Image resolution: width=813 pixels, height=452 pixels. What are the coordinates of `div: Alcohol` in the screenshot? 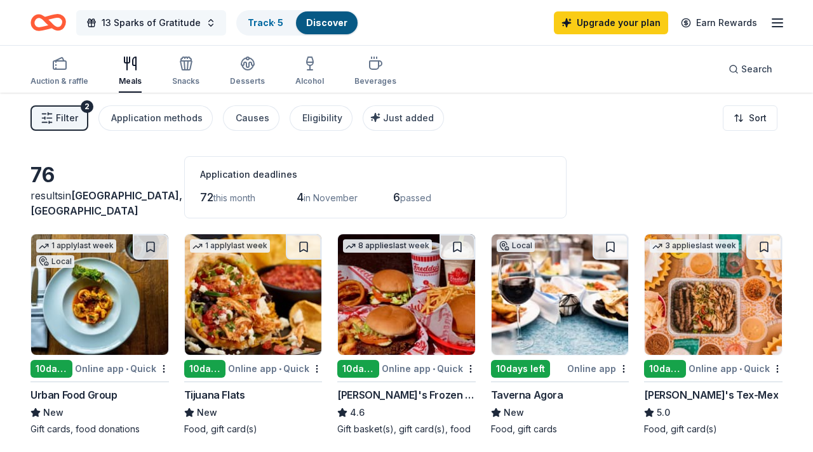 It's located at (309, 81).